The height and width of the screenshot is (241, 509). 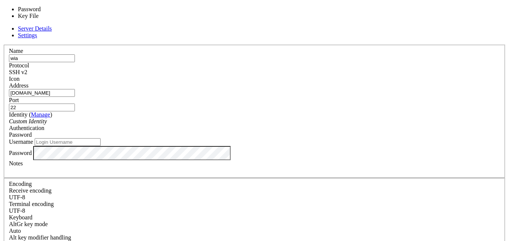 What do you see at coordinates (20, 217) in the screenshot?
I see `label: Keyboard` at bounding box center [20, 217].